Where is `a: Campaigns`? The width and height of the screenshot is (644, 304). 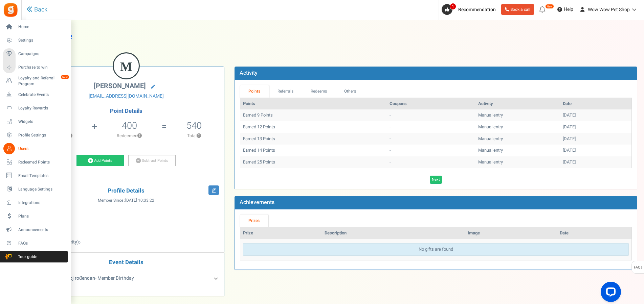 a: Campaigns is located at coordinates (35, 54).